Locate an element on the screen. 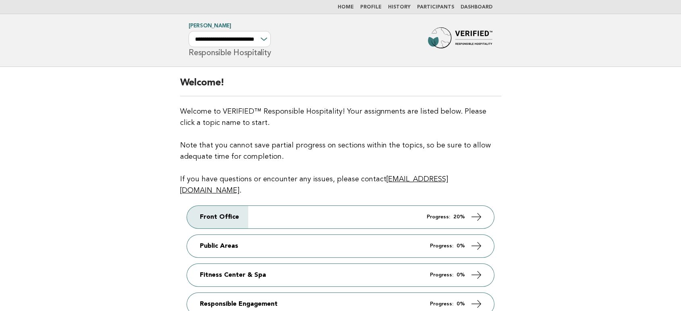 The width and height of the screenshot is (681, 311). a: Home is located at coordinates (346, 7).